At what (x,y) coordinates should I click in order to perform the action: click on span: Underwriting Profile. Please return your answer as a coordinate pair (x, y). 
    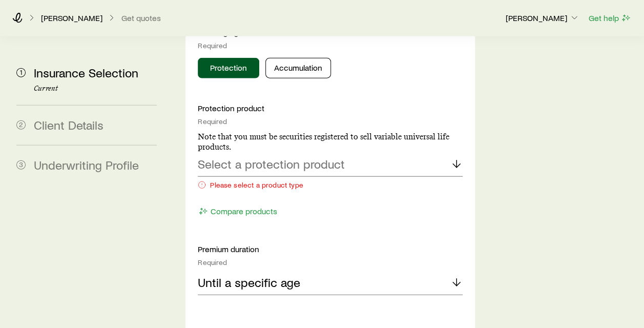
    Looking at the image, I should click on (86, 164).